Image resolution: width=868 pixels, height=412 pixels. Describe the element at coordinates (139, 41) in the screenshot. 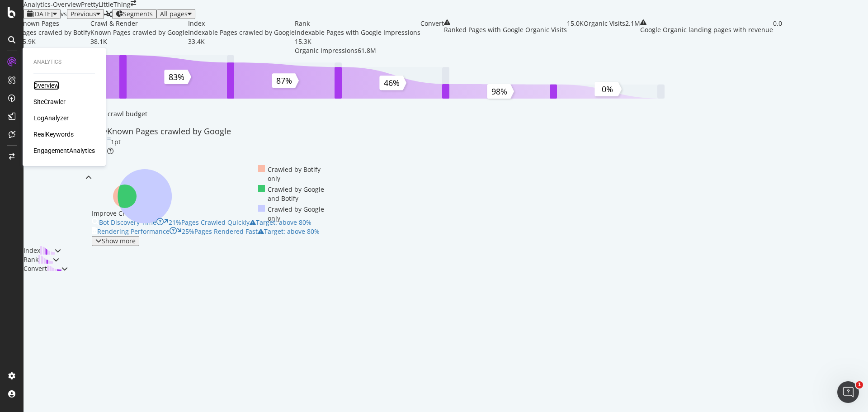

I see `div: 38.1K` at that location.